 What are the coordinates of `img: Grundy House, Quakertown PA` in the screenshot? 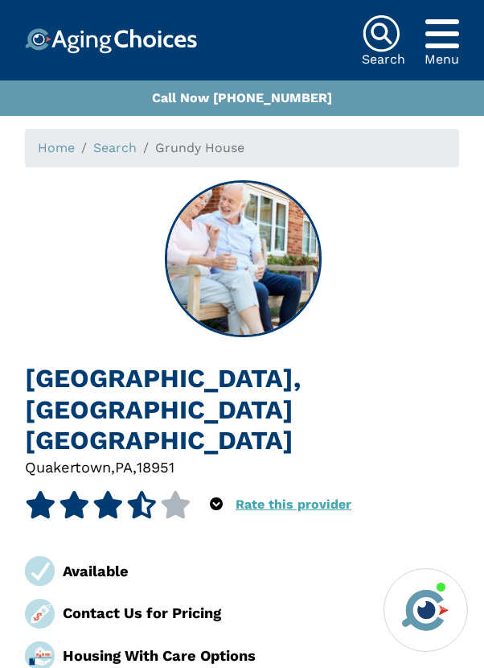 It's located at (244, 259).